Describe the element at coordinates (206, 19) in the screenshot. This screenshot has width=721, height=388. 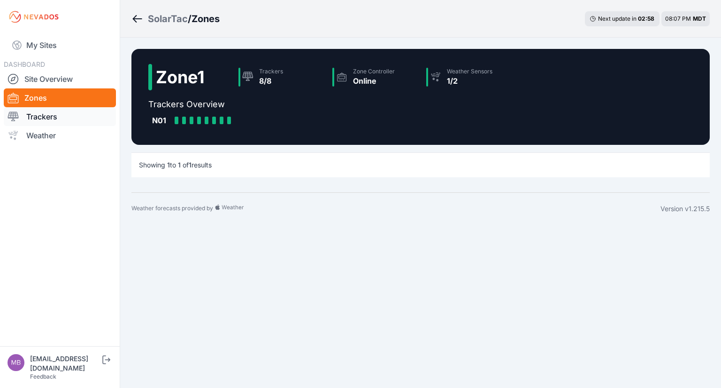
I see `h3: Zones` at that location.